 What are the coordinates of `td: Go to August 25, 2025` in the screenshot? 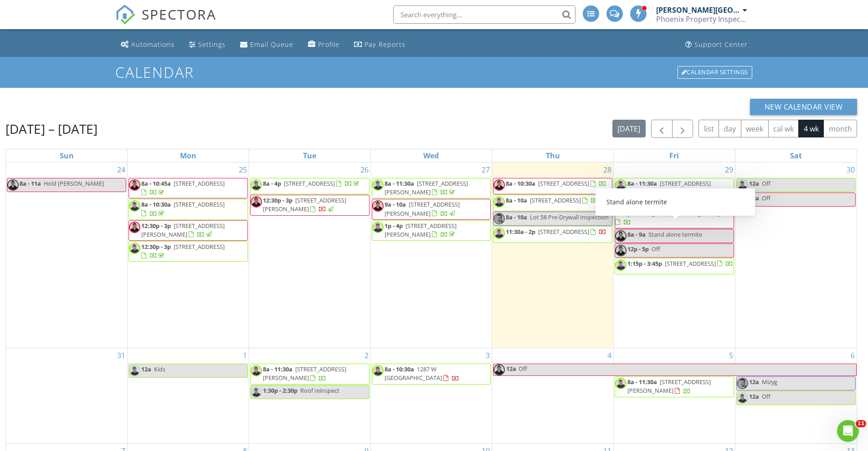 It's located at (188, 255).